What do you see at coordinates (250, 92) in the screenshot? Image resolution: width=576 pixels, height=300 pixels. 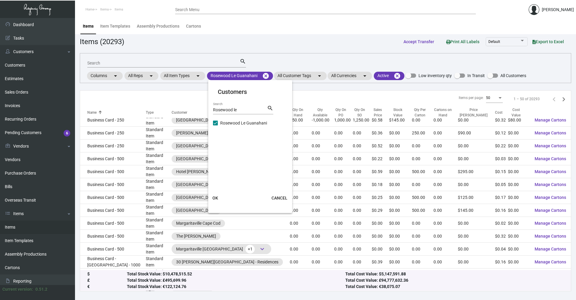 I see `mat-card-title: Customers` at bounding box center [250, 92].